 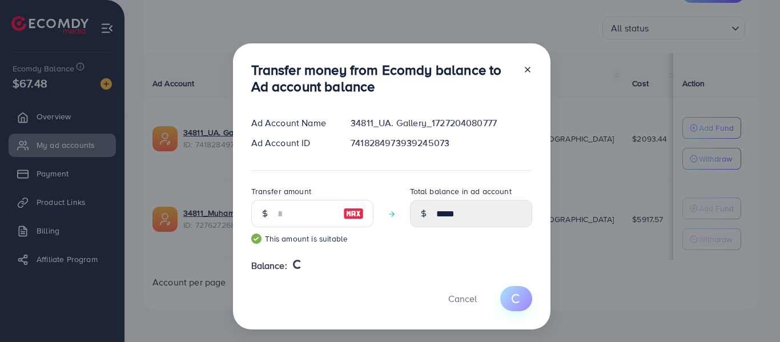 What do you see at coordinates (463, 299) in the screenshot?
I see `span: Cancel` at bounding box center [463, 299].